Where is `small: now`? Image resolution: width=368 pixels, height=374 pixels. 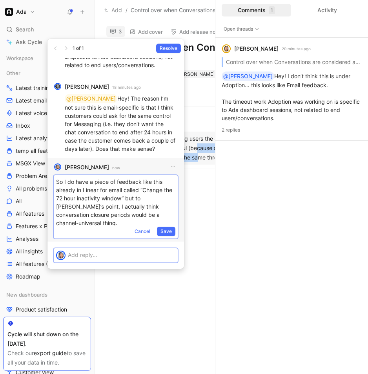 small: now is located at coordinates (116, 168).